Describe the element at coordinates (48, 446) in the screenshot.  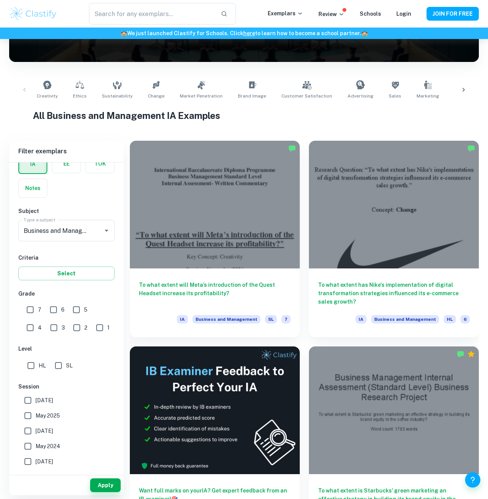
I see `span: May 2024` at that location.